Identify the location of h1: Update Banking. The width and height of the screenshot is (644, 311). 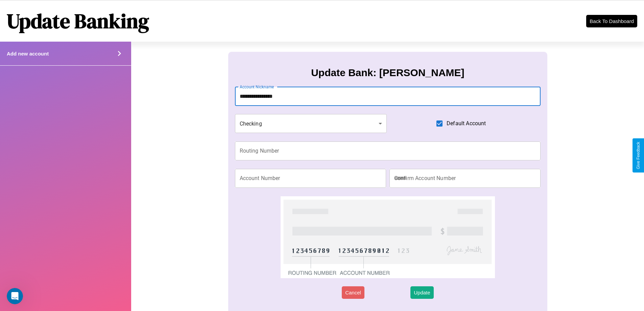
(78, 21).